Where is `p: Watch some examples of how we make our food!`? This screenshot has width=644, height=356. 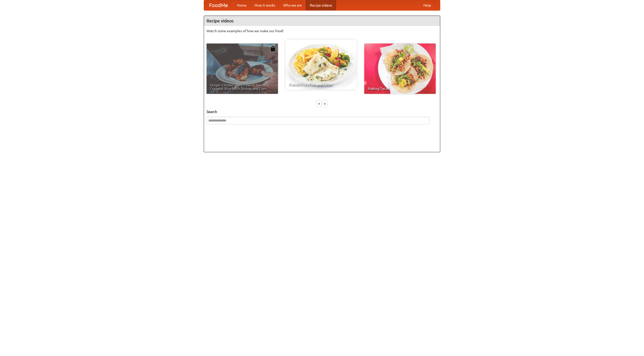
p: Watch some examples of how we make our food! is located at coordinates (322, 31).